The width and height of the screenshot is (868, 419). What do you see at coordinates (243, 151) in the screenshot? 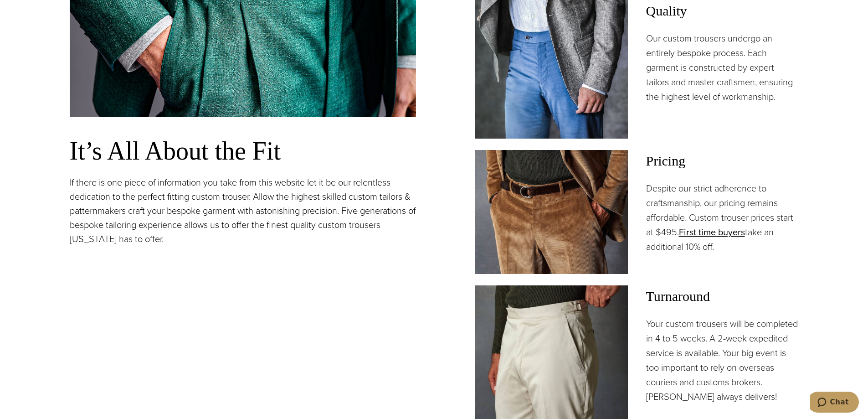
I see `h3: It’s All About the Fit` at bounding box center [243, 151].